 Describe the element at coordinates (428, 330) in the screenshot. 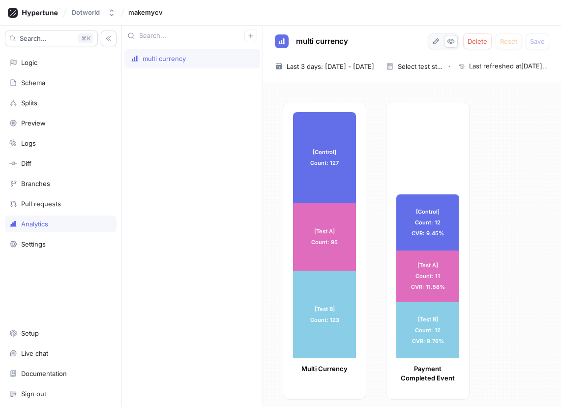

I see `div: [Test B] Count: 12 CVR: 9.76%` at that location.